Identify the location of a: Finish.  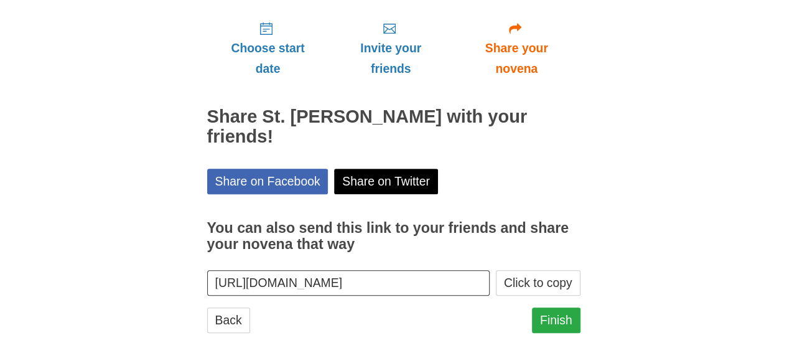
(556, 320).